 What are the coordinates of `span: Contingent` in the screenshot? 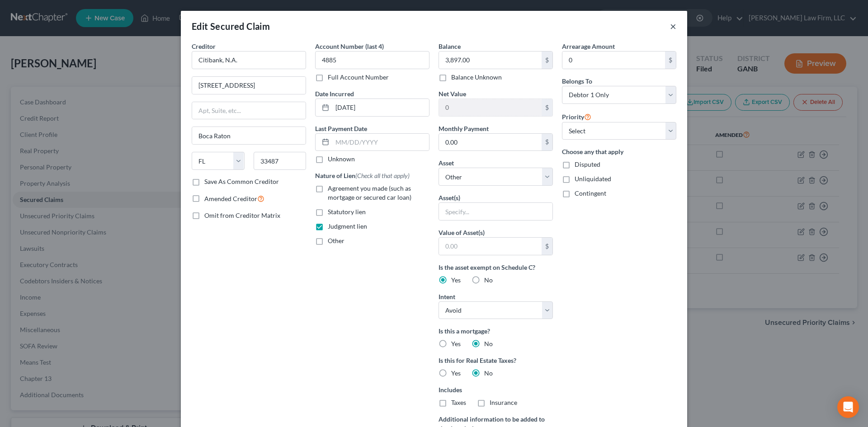 It's located at (590, 193).